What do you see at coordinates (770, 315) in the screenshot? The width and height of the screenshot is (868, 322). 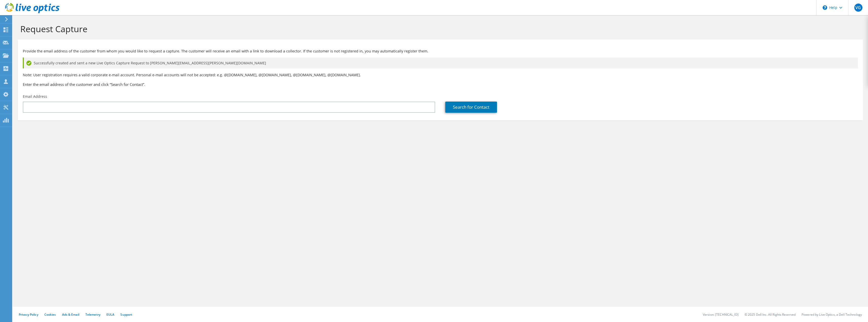 I see `li: © 2025 Dell Inc. All Rights Reserved` at bounding box center [770, 315].